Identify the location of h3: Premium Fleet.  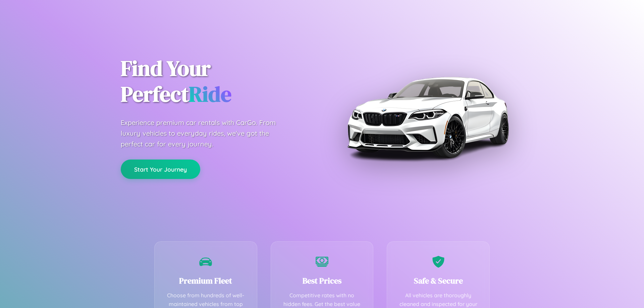
(206, 281).